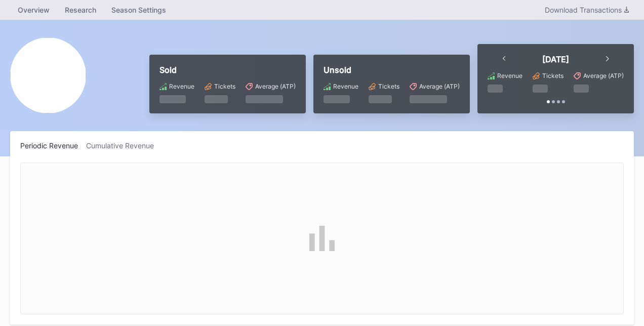 This screenshot has width=644, height=326. Describe the element at coordinates (53, 145) in the screenshot. I see `div: Periodic Revenue` at that location.